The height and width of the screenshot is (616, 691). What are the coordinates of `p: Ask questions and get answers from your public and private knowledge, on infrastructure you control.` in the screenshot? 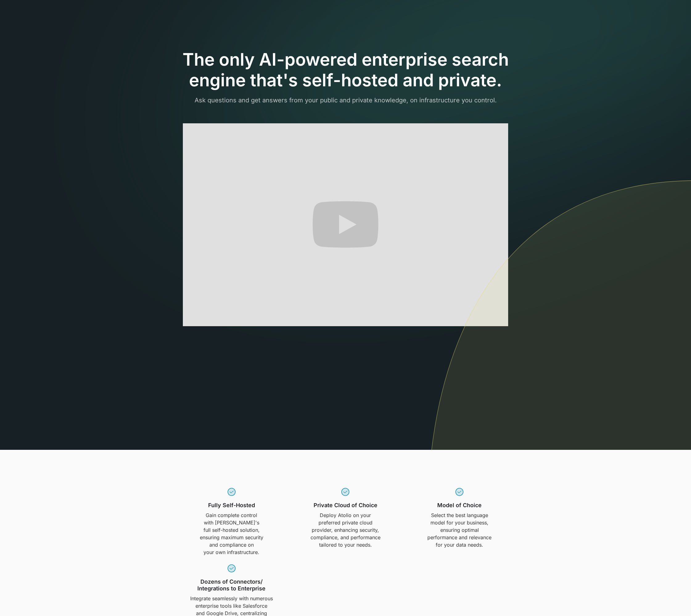 It's located at (346, 100).